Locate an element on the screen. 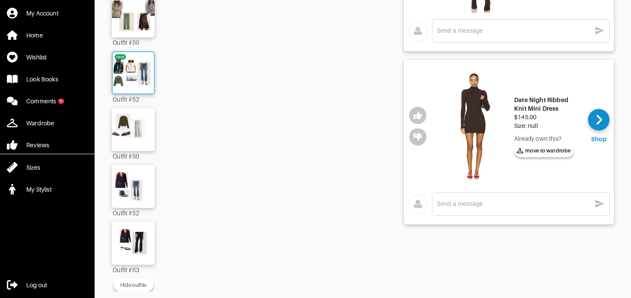  button: Hide outfits is located at coordinates (133, 285).